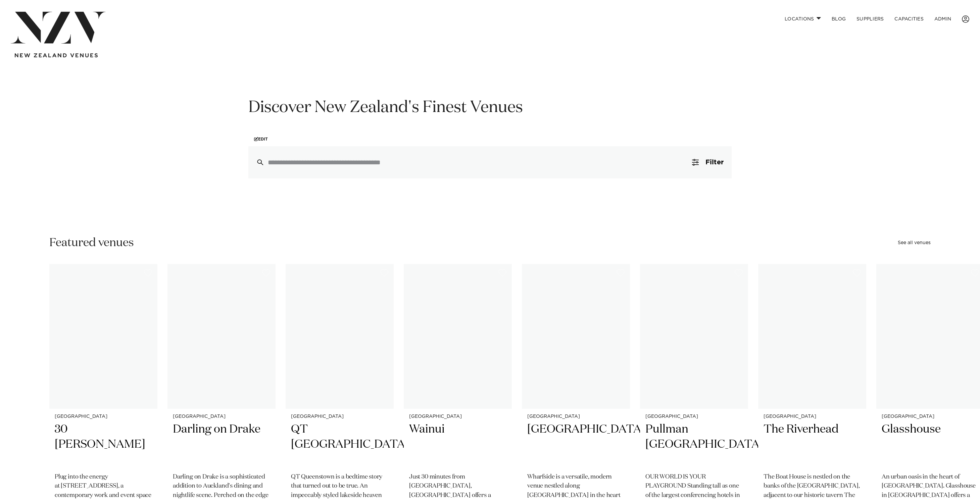 Image resolution: width=980 pixels, height=501 pixels. Describe the element at coordinates (812, 444) in the screenshot. I see `h2: The Riverhead` at that location.